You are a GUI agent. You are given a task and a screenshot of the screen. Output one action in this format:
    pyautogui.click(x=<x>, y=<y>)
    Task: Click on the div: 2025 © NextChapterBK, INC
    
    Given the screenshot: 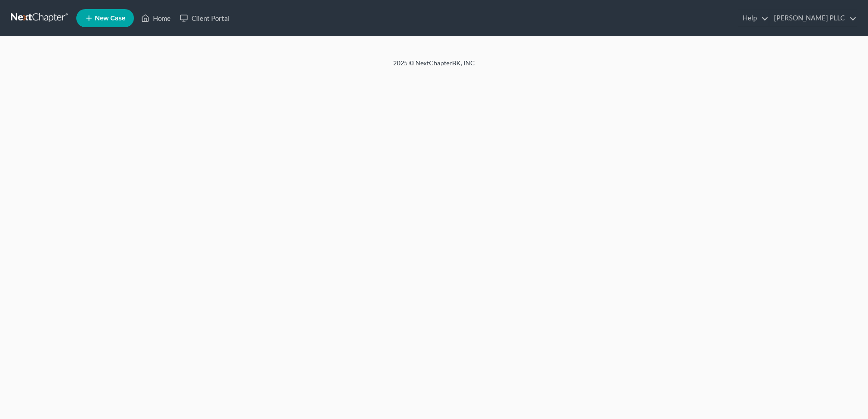 What is the action you would take?
    pyautogui.click(x=434, y=66)
    